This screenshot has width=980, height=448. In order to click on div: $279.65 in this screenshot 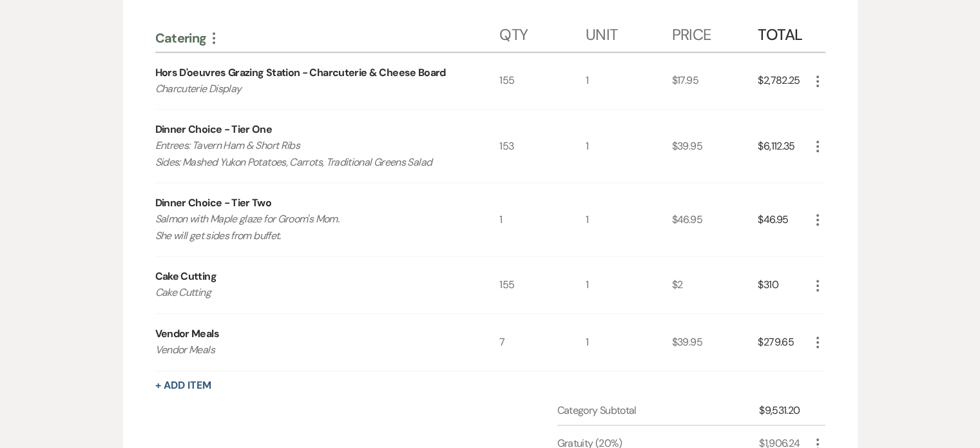, I will do `click(784, 342)`.